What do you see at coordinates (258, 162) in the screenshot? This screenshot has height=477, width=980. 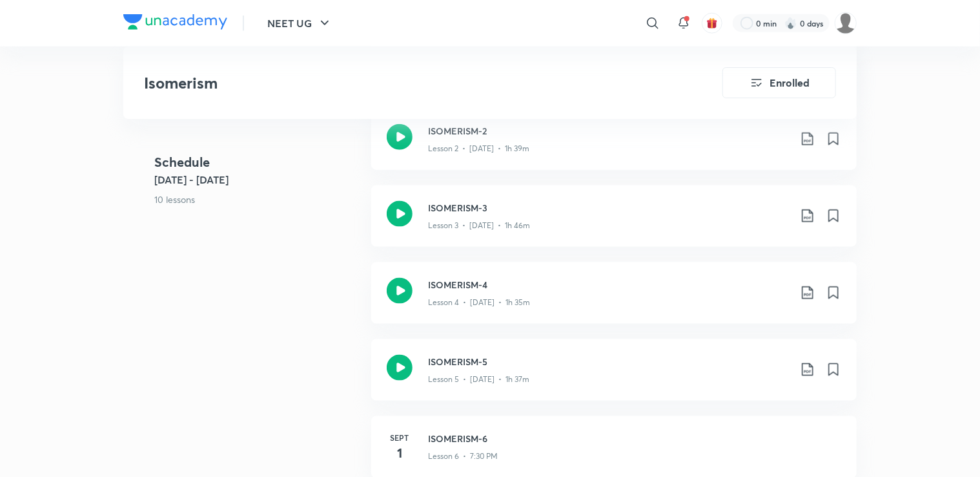 I see `h4: Schedule` at bounding box center [258, 162].